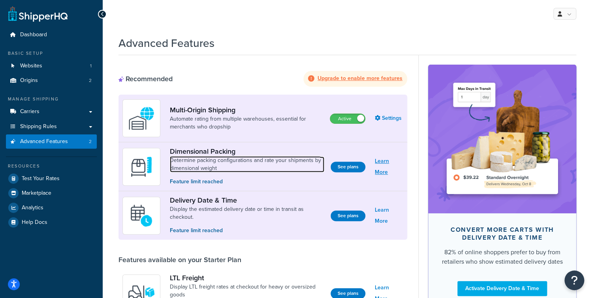  What do you see at coordinates (347, 119) in the screenshot?
I see `label: Active` at bounding box center [347, 119].